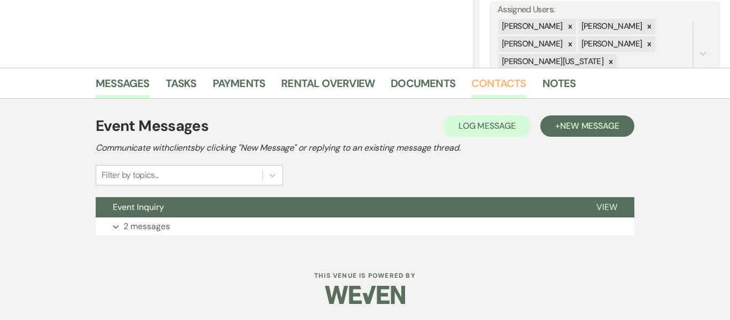 The width and height of the screenshot is (730, 320). Describe the element at coordinates (152, 126) in the screenshot. I see `h1: Event Messages` at that location.